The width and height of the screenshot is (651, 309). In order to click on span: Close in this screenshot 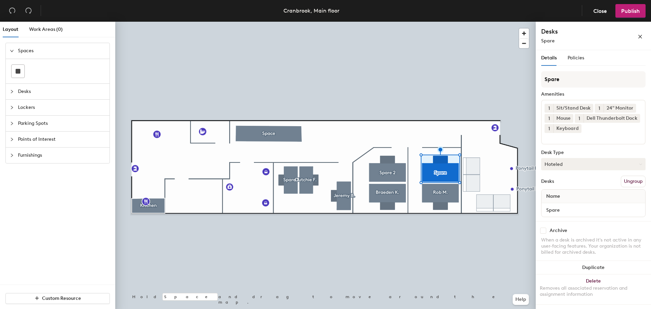, I will do `click(600, 11)`.